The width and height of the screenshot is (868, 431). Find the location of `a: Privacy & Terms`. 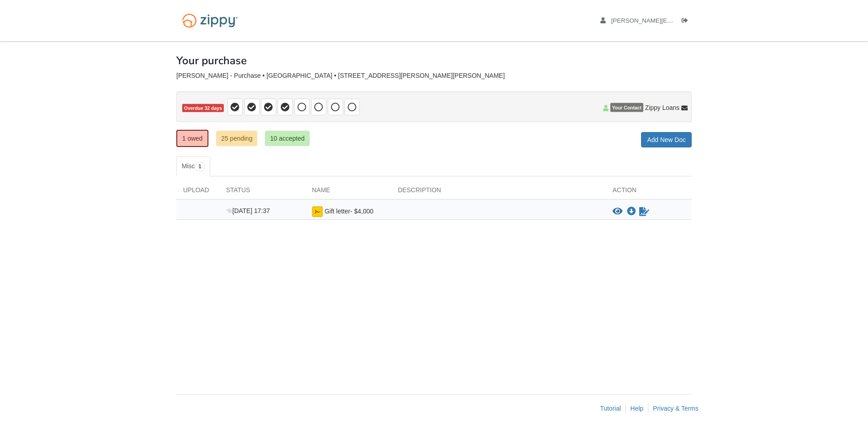

a: Privacy & Terms is located at coordinates (675, 408).